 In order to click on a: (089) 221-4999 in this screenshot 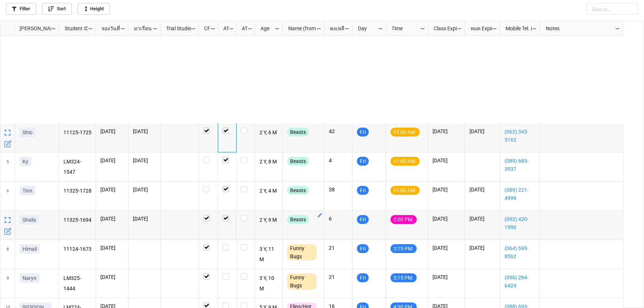, I will do `click(520, 194)`.